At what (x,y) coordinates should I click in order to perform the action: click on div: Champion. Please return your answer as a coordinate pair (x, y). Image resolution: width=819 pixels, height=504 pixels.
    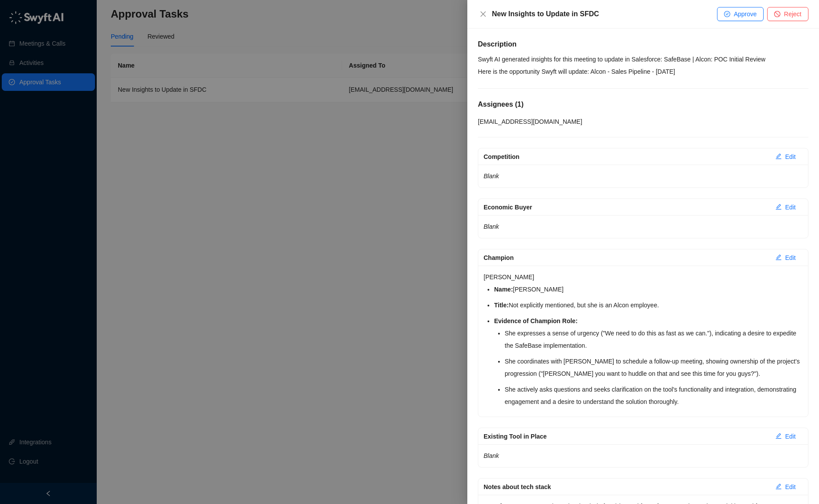
    Looking at the image, I should click on (626, 258).